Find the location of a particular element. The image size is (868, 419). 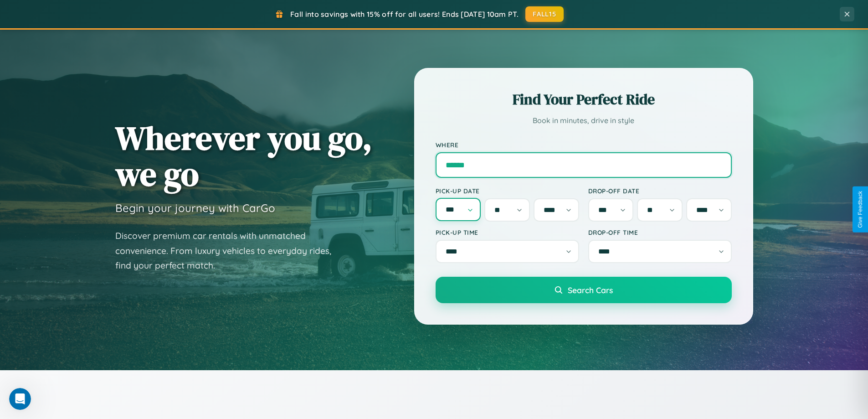

button: FALL15 is located at coordinates (545, 14).